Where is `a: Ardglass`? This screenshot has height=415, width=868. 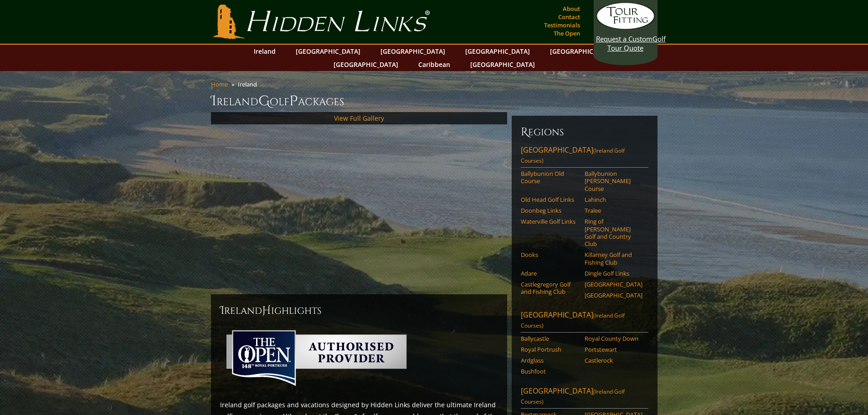
a: Ardglass is located at coordinates (549, 360).